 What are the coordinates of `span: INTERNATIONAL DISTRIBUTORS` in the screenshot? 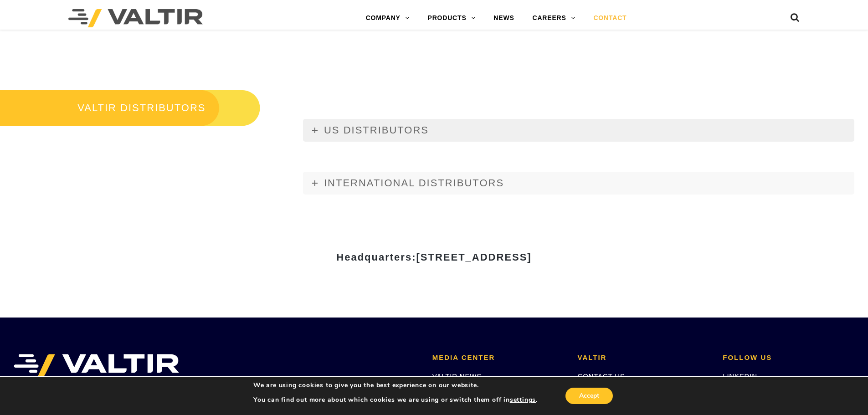 It's located at (414, 183).